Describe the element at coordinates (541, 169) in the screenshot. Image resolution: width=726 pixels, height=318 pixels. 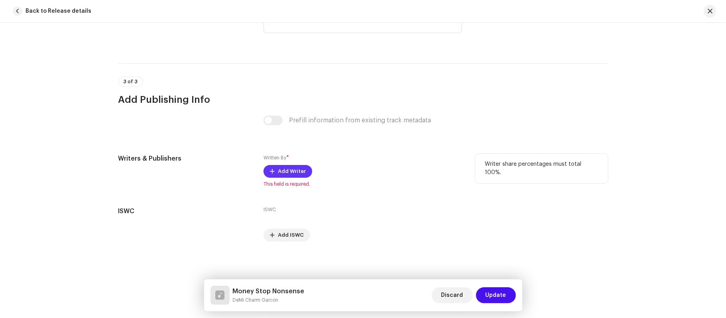
I see `p: Writer share percentages must total 100%.` at that location.